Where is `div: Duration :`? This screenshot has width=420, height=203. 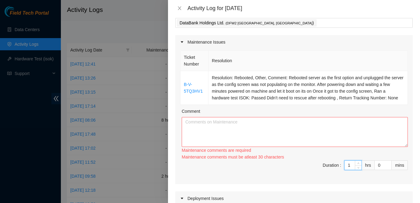
div: Duration : is located at coordinates (332, 165).